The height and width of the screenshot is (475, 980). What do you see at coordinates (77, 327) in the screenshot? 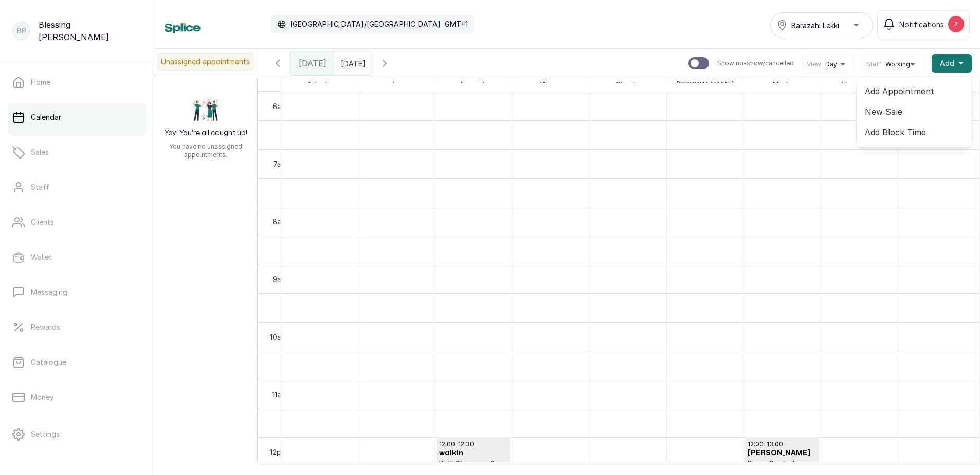
I see `a: Rewards` at bounding box center [77, 327].